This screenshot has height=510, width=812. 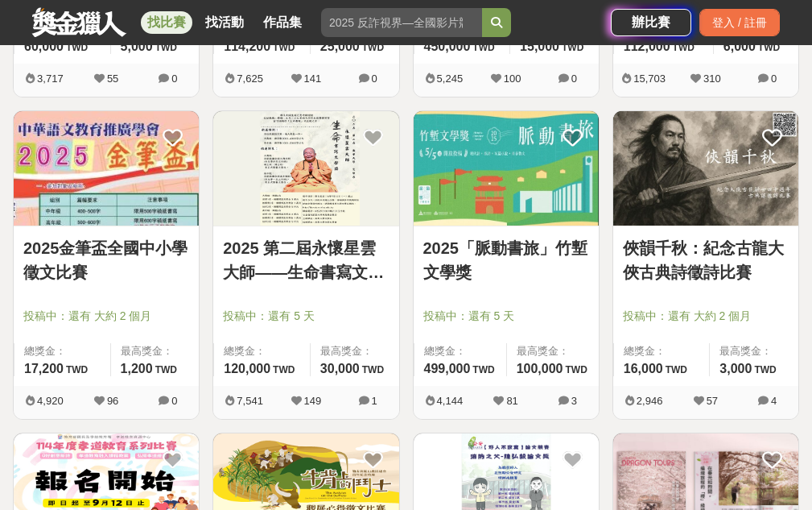 I want to click on span: 450,000, so click(x=448, y=46).